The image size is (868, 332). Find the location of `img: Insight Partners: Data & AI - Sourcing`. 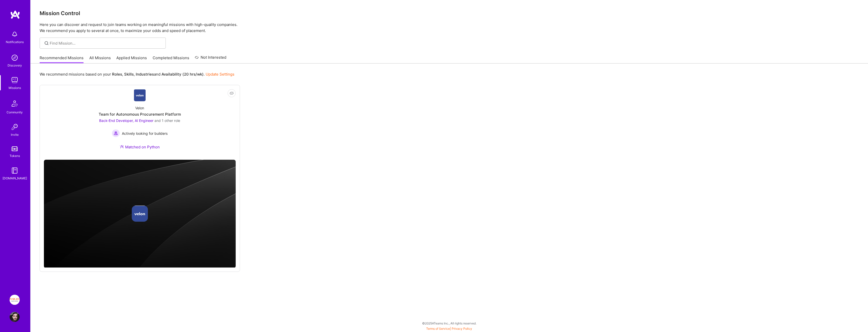

img: Insight Partners: Data & AI - Sourcing is located at coordinates (15, 300).